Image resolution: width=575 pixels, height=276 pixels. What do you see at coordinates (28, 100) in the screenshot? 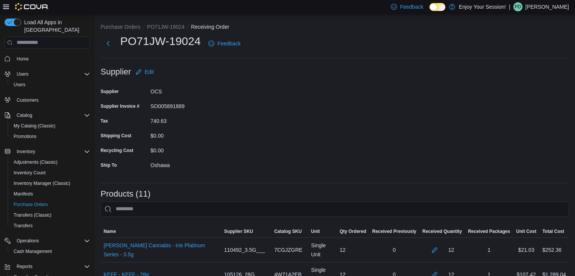
I see `a: Customers` at bounding box center [28, 100].